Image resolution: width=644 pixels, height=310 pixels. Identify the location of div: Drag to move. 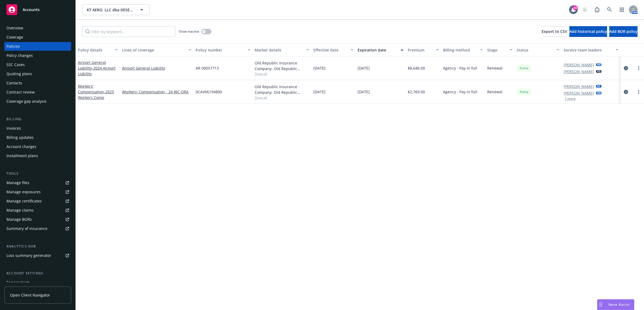
(601, 305).